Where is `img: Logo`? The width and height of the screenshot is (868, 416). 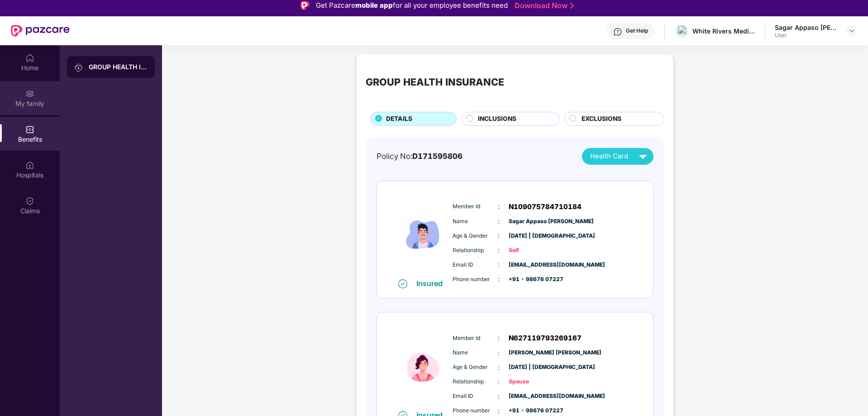 img: Logo is located at coordinates (305, 5).